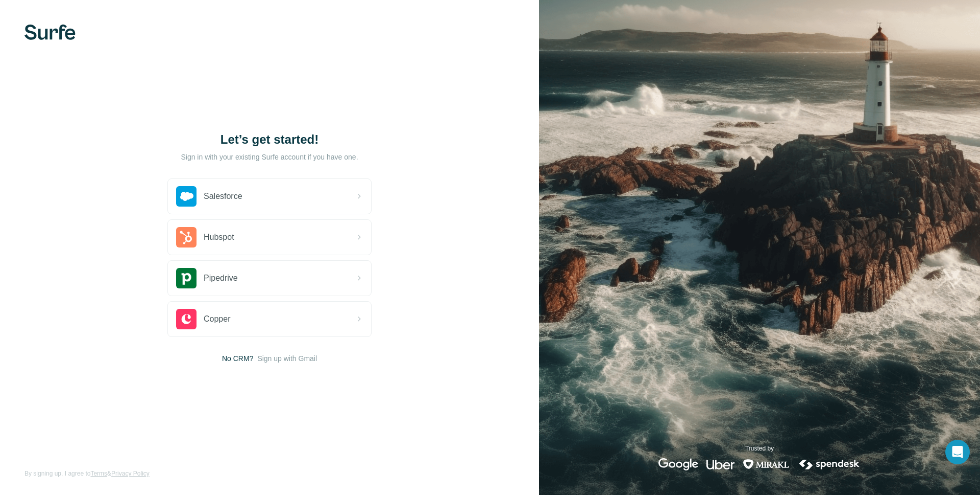 Image resolution: width=980 pixels, height=495 pixels. Describe the element at coordinates (287, 359) in the screenshot. I see `span: Sign up with Gmail` at that location.